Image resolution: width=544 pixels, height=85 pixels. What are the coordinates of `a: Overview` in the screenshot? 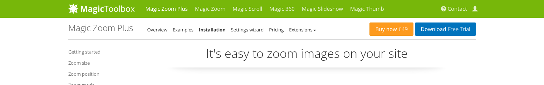 It's located at (157, 30).